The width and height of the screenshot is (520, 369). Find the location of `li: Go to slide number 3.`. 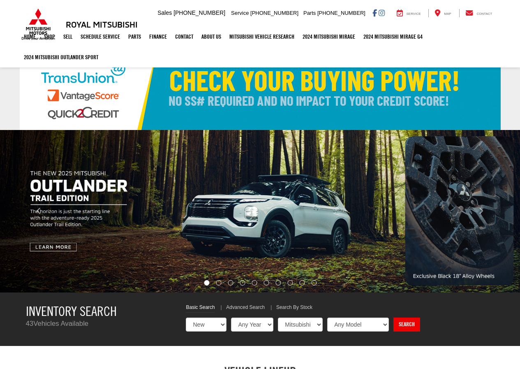

li: Go to slide number 3. is located at coordinates (231, 282).